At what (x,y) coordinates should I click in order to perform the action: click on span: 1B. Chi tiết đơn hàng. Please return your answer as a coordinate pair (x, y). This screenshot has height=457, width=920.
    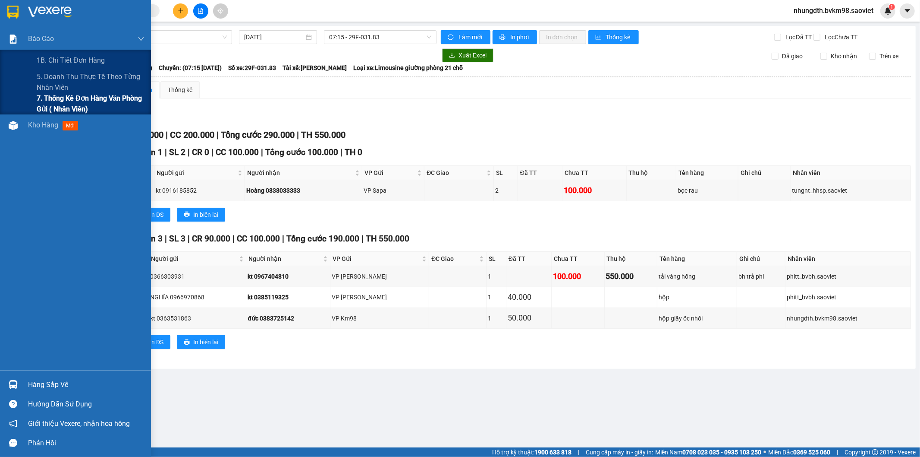
    Looking at the image, I should click on (71, 60).